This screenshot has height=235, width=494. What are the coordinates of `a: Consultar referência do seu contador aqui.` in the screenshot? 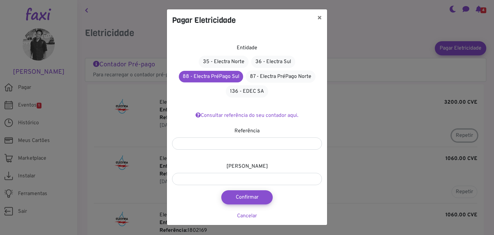 It's located at (247, 115).